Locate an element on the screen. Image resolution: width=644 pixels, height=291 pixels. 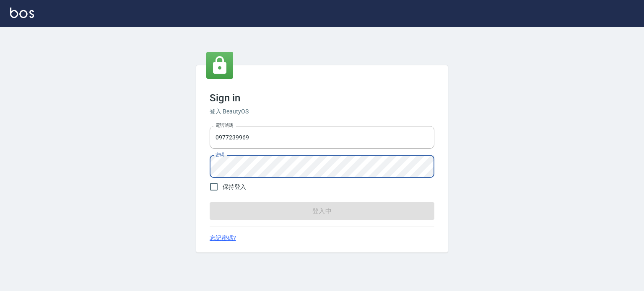
label: 密碼 is located at coordinates (219, 154).